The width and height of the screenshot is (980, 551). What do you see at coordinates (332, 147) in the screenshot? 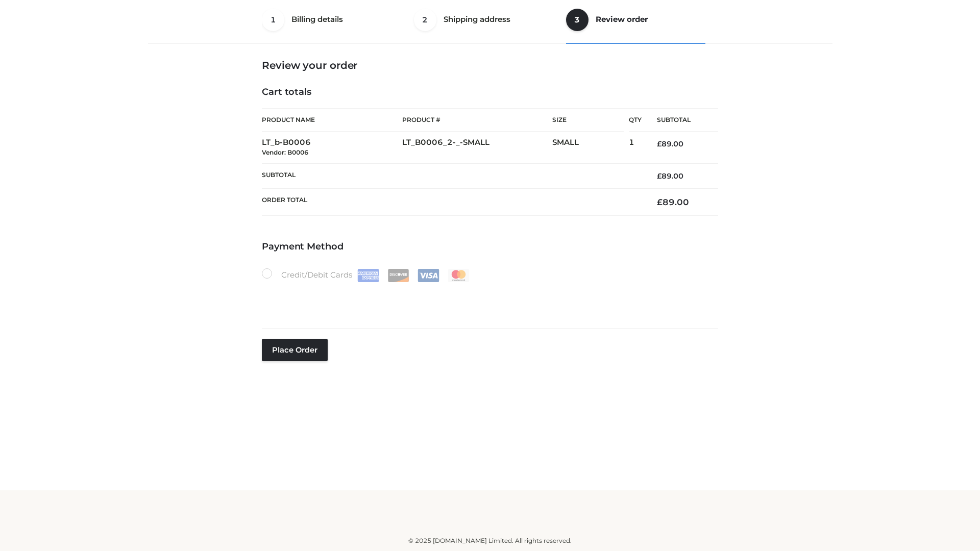
I see `td: LT_b-B0006` at bounding box center [332, 147].